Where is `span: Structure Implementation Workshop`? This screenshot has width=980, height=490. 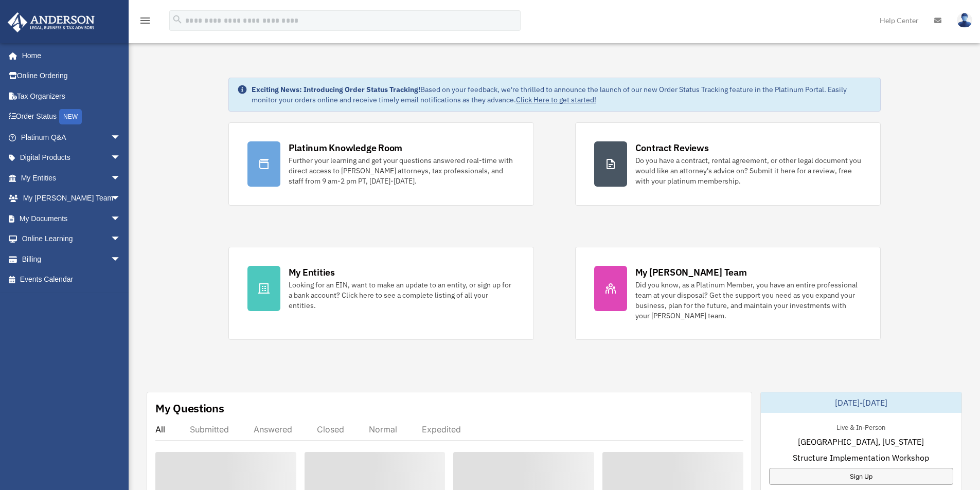
span: Structure Implementation Workshop is located at coordinates (860, 457).